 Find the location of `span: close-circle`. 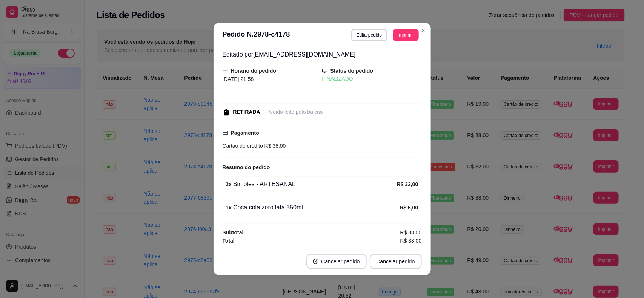

span: close-circle is located at coordinates (316, 262).